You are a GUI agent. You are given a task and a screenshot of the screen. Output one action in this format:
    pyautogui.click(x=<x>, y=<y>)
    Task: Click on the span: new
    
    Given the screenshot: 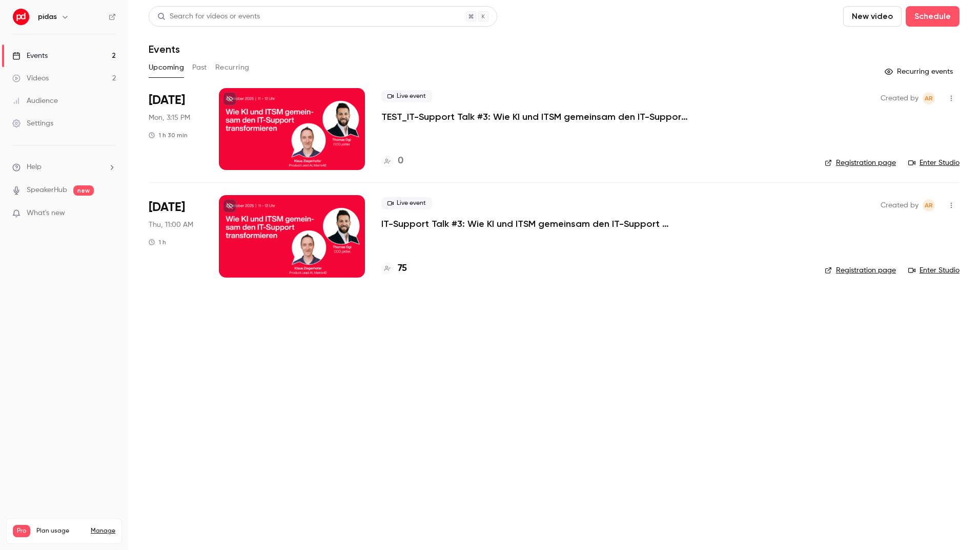 What is the action you would take?
    pyautogui.click(x=83, y=190)
    